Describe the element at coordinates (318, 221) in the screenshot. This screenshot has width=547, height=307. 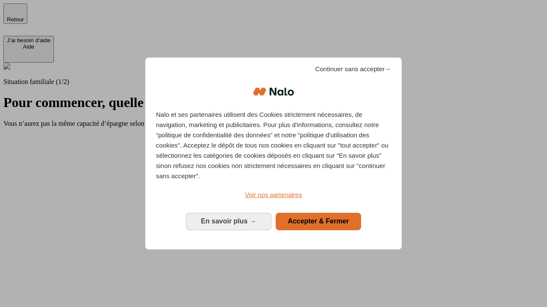
I see `span: Accepter & Fermer` at that location.